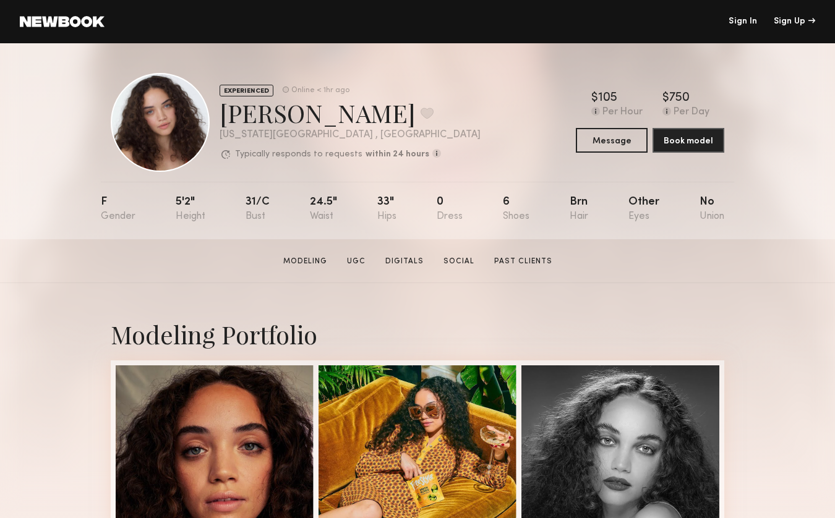 This screenshot has height=518, width=835. I want to click on div: No, so click(712, 209).